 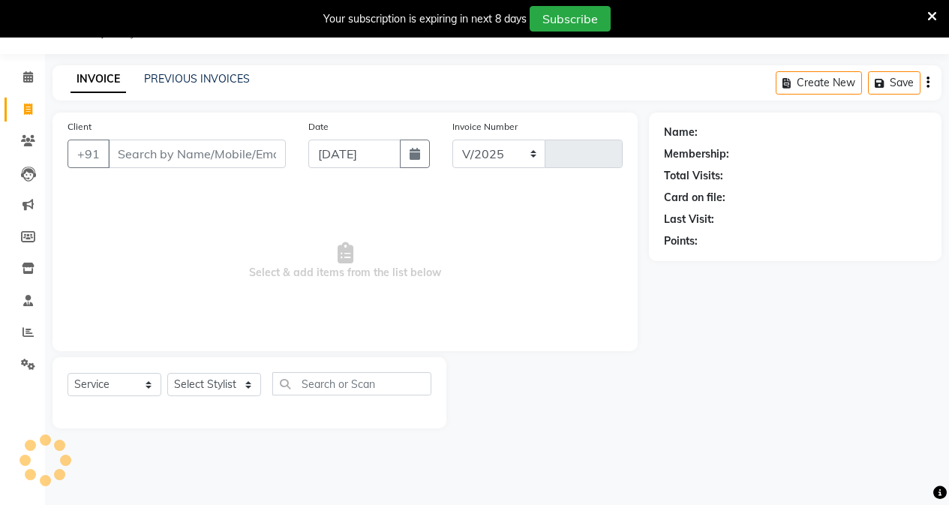 What do you see at coordinates (688, 219) in the screenshot?
I see `div: Last Visit:` at bounding box center [688, 219].